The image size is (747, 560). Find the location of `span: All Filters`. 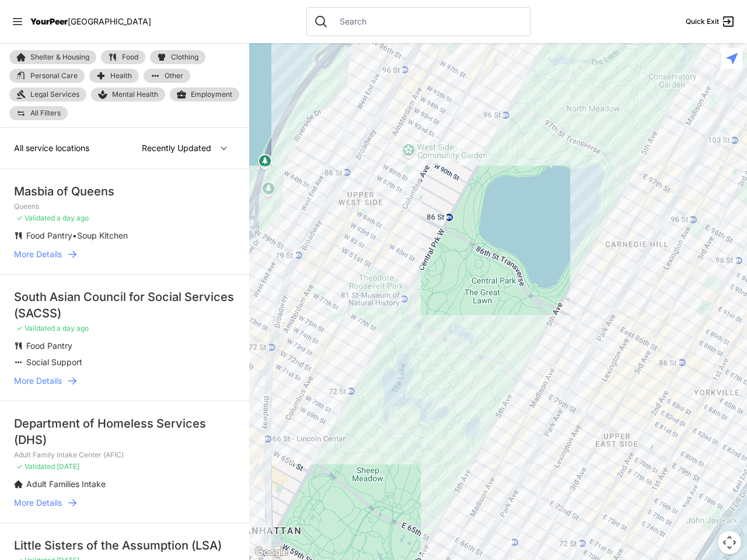

span: All Filters is located at coordinates (45, 113).